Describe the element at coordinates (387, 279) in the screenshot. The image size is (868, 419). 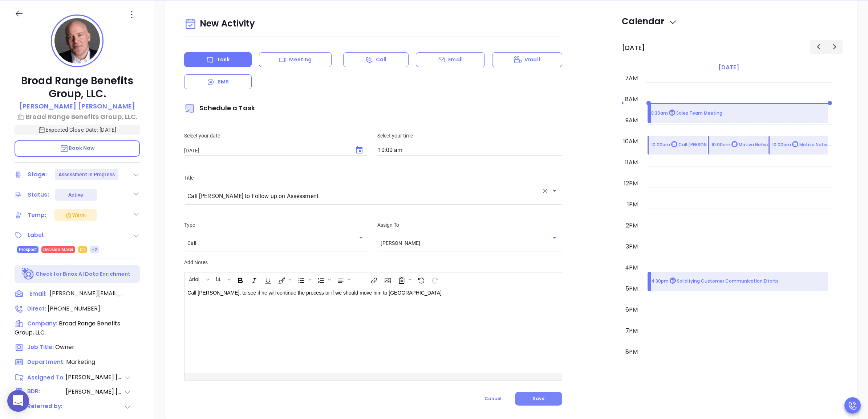
I see `span: Insert Image` at that location.